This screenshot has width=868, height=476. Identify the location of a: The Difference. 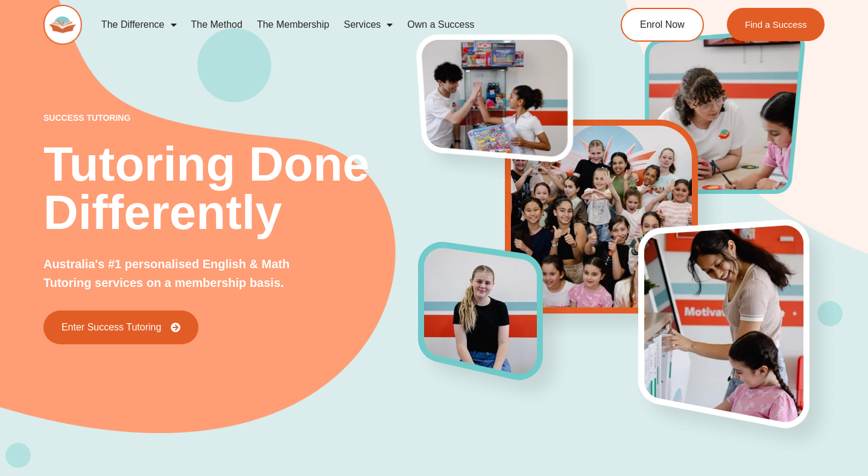
(139, 25).